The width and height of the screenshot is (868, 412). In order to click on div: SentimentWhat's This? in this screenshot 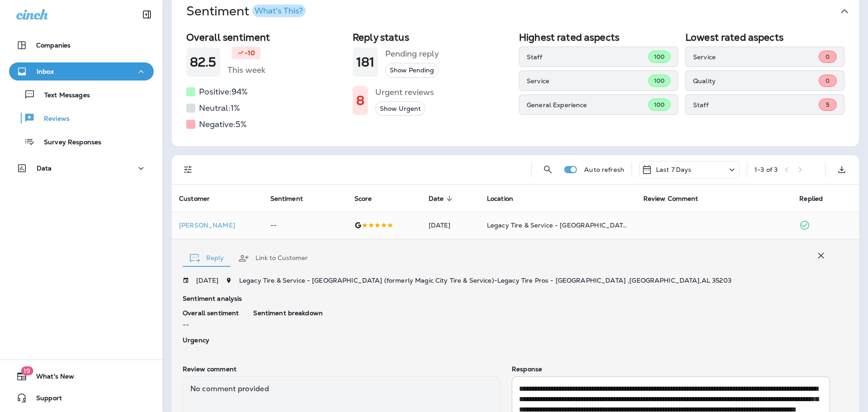, I will do `click(516, 87)`.